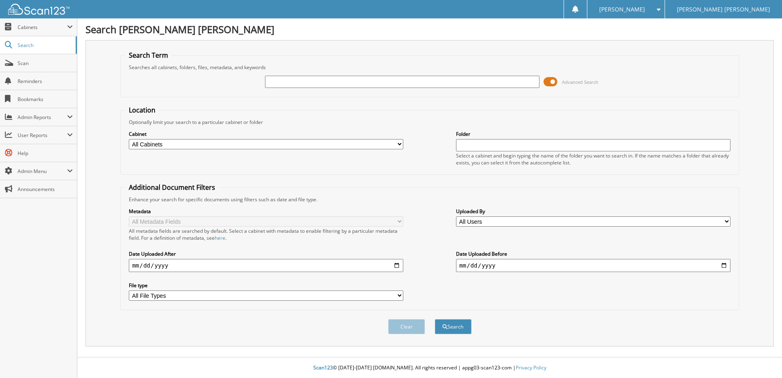  Describe the element at coordinates (220, 238) in the screenshot. I see `a: here` at that location.